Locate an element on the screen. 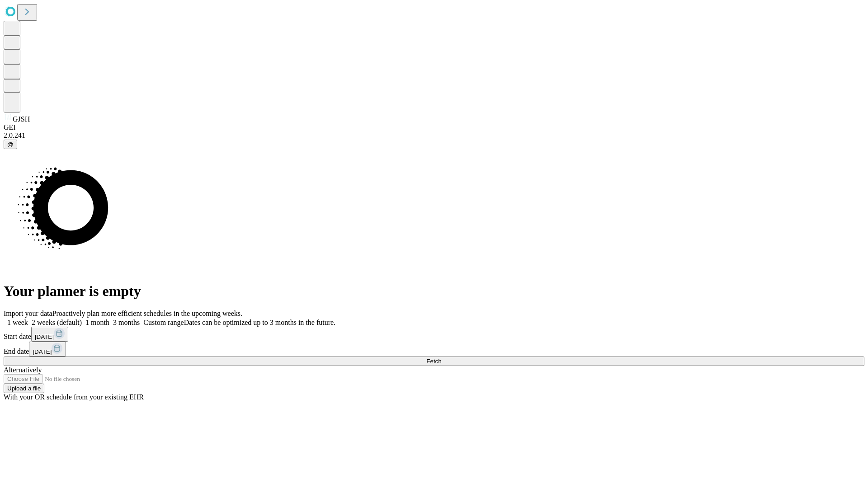  div: 2.0.241 is located at coordinates (434, 135).